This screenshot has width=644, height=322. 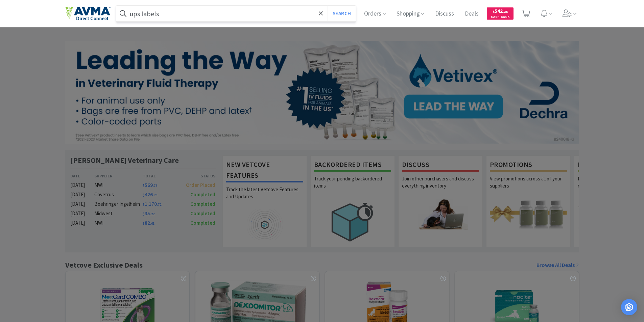 I want to click on div: Open Intercom Messenger, so click(x=629, y=307).